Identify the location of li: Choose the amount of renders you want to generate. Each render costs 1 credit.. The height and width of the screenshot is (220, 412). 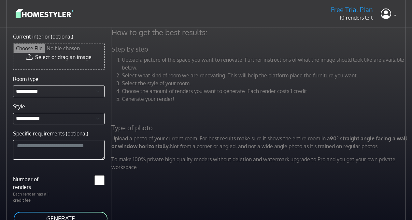
(265, 91).